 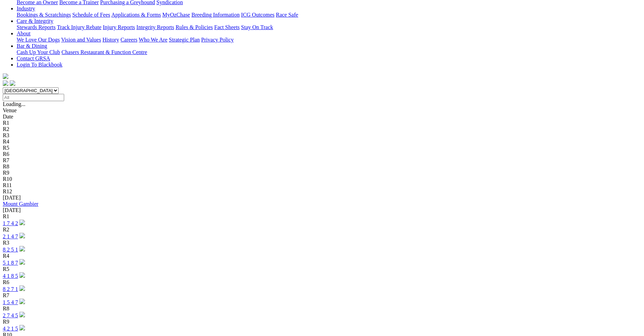 What do you see at coordinates (10, 250) in the screenshot?
I see `a: 8 2 5 1` at bounding box center [10, 250].